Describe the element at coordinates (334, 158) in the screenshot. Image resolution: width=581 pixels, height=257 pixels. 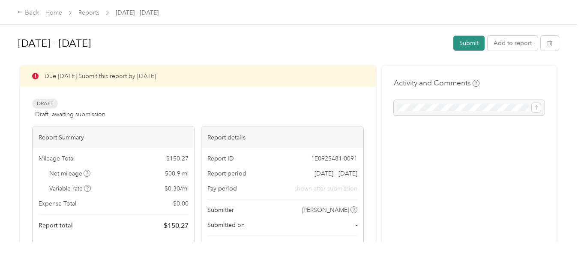
I see `span: 1E0925481-0091` at that location.